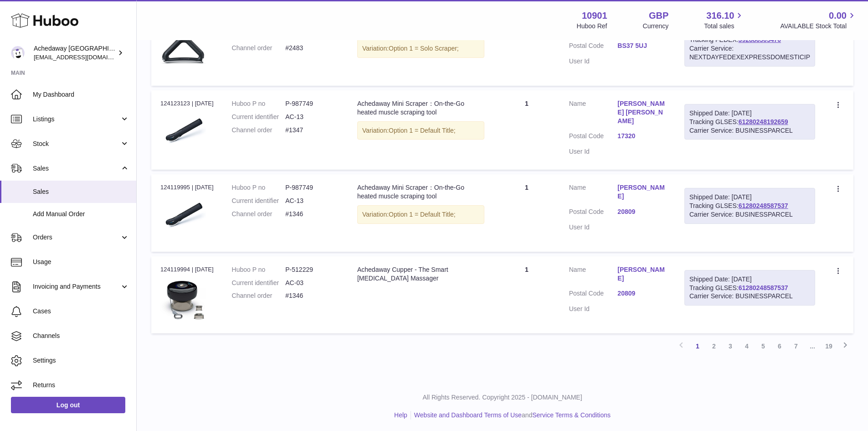  Describe the element at coordinates (312, 48) in the screenshot. I see `dd: #2483` at that location.